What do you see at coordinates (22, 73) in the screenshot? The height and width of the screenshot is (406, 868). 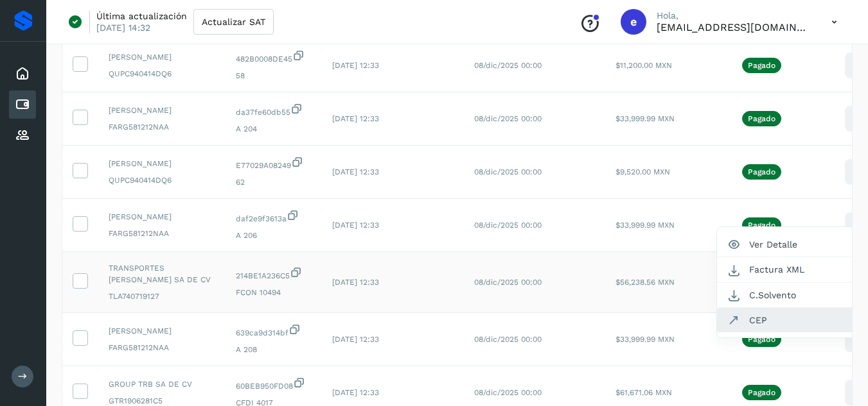 I see `div: Inicio` at bounding box center [22, 73].